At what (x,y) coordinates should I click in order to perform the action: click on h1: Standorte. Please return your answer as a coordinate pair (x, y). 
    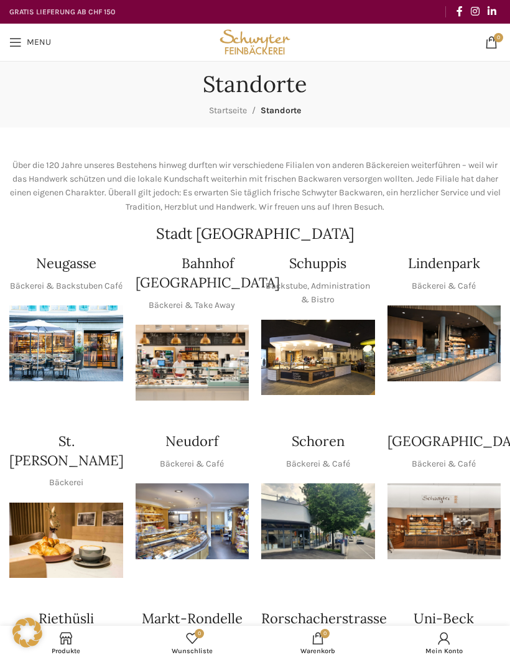
    Looking at the image, I should click on (255, 84).